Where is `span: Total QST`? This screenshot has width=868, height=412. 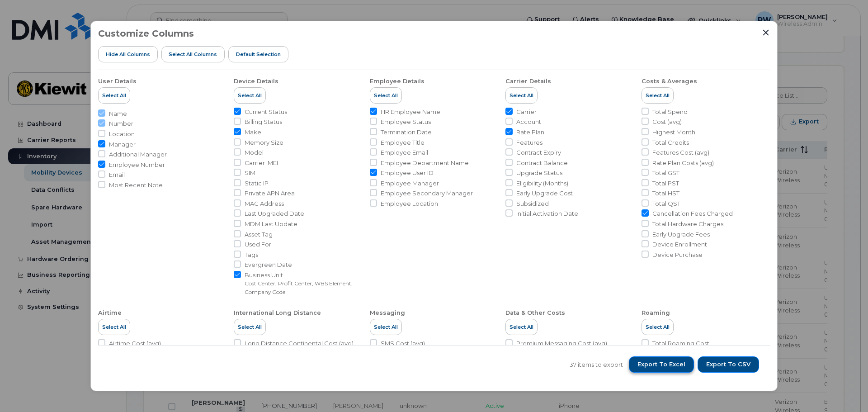 span: Total QST is located at coordinates (666, 203).